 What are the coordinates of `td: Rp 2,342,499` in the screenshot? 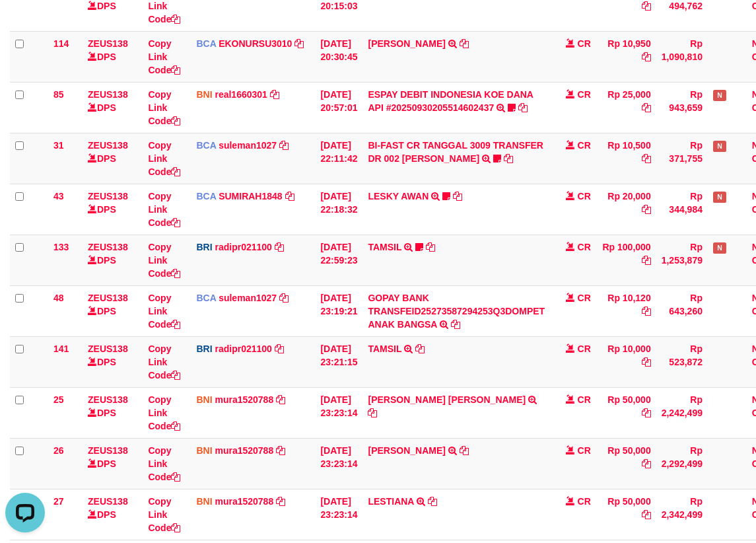 It's located at (682, 514).